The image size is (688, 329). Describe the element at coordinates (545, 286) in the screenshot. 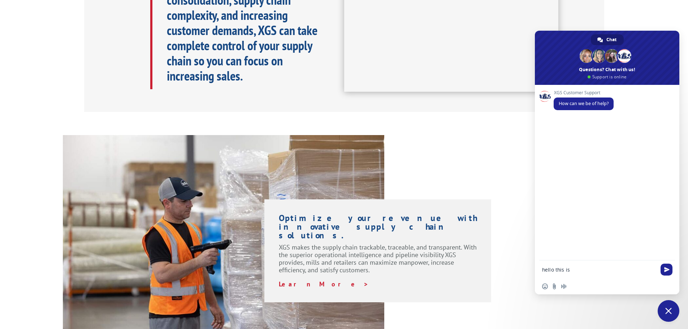

I see `span: Insert an emoji` at that location.